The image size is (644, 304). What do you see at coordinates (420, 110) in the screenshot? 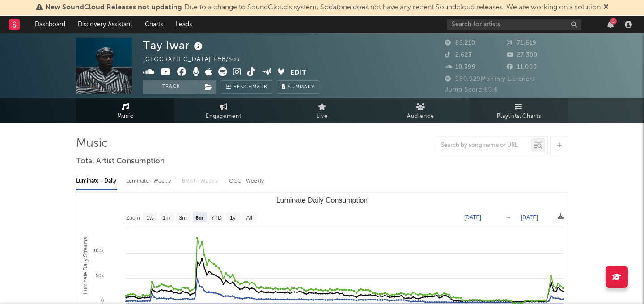
I see `a: Audience` at bounding box center [420, 110].